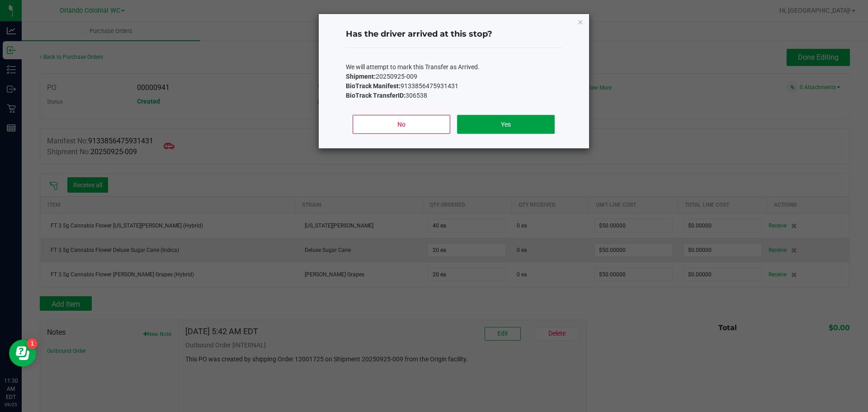  I want to click on b: Shipment:, so click(361, 77).